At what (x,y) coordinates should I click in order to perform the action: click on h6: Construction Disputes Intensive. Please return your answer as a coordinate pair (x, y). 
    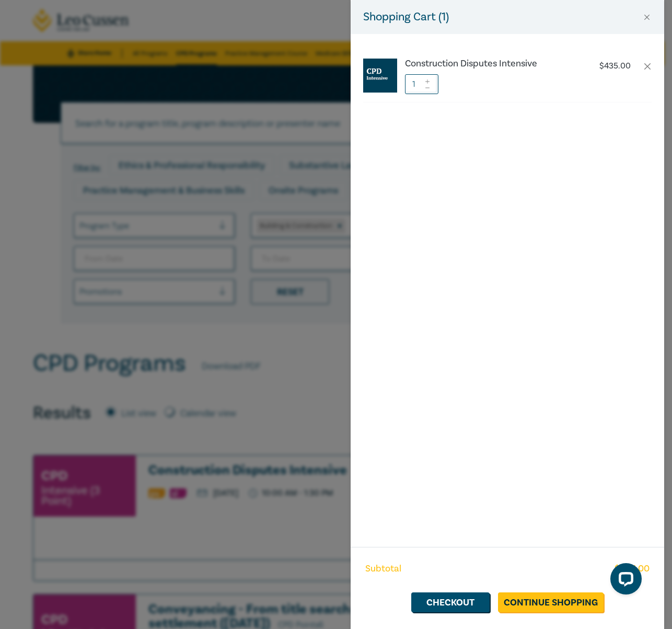
    Looking at the image, I should click on (491, 63).